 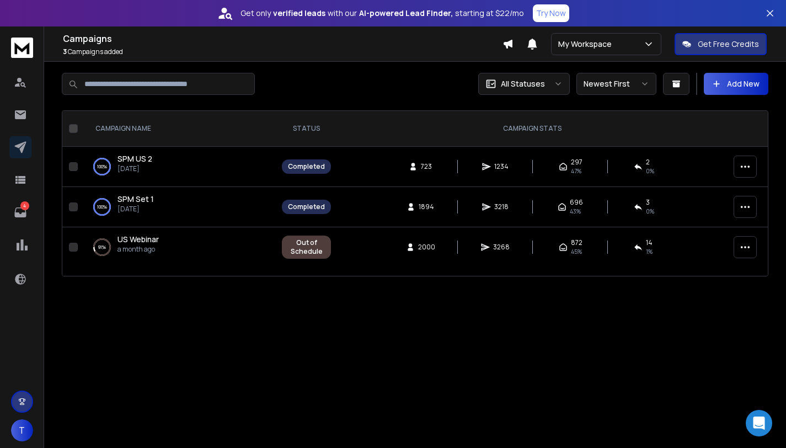 What do you see at coordinates (25, 206) in the screenshot?
I see `p: 4` at bounding box center [25, 206].